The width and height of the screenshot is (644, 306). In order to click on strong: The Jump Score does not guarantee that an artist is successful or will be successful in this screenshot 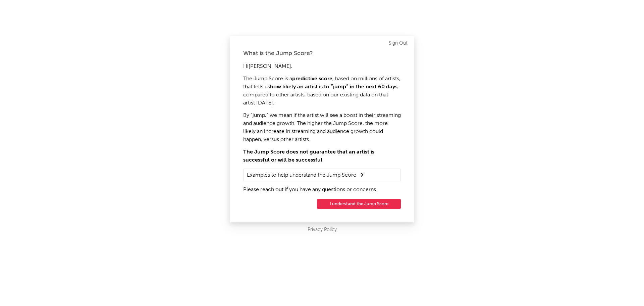, I will do `click(309, 156)`.